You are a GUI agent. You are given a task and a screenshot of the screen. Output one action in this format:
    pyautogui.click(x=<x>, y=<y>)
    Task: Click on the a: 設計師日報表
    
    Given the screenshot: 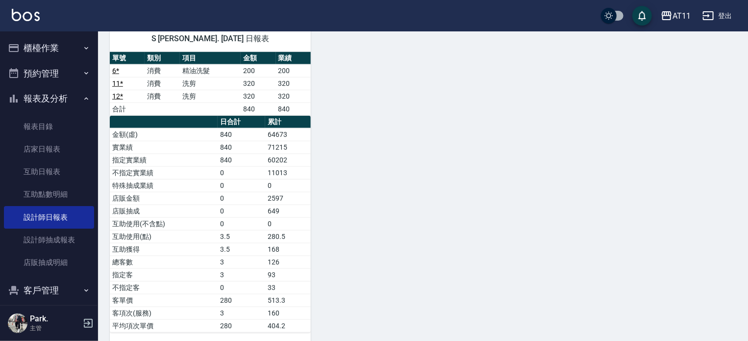 What is the action you would take?
    pyautogui.click(x=49, y=217)
    